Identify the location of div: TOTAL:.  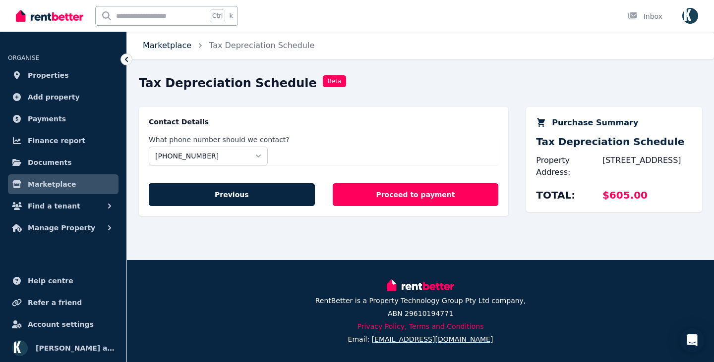
(568, 195).